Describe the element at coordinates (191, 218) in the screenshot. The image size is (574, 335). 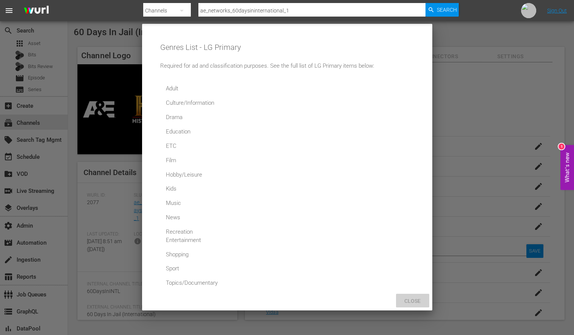
I see `div: News` at that location.